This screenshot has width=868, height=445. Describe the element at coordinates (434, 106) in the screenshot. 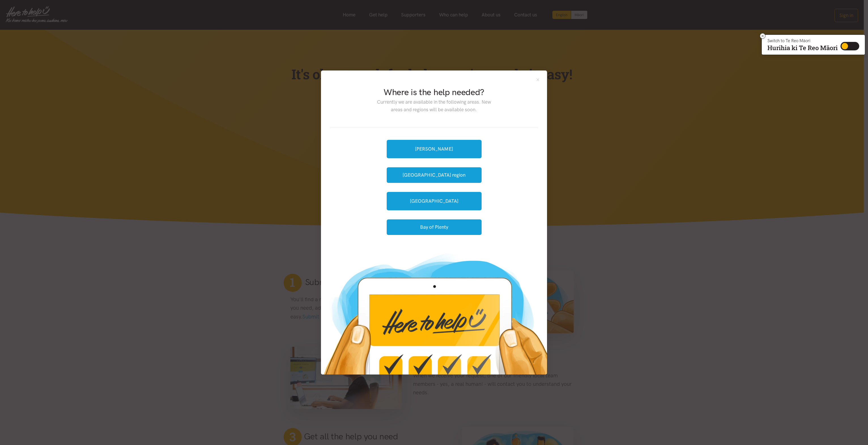

I see `p: Currently we are available in the following areas. New areas and regions will be available soon.` at that location.